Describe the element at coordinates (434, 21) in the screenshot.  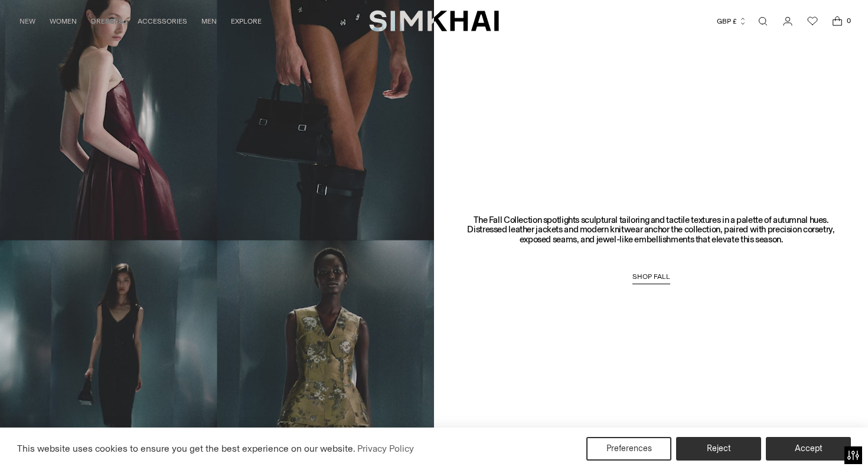
I see `a: SIMKHAI` at that location.